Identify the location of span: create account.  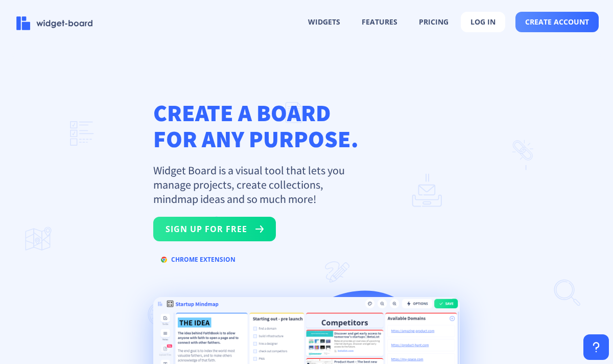
(557, 22).